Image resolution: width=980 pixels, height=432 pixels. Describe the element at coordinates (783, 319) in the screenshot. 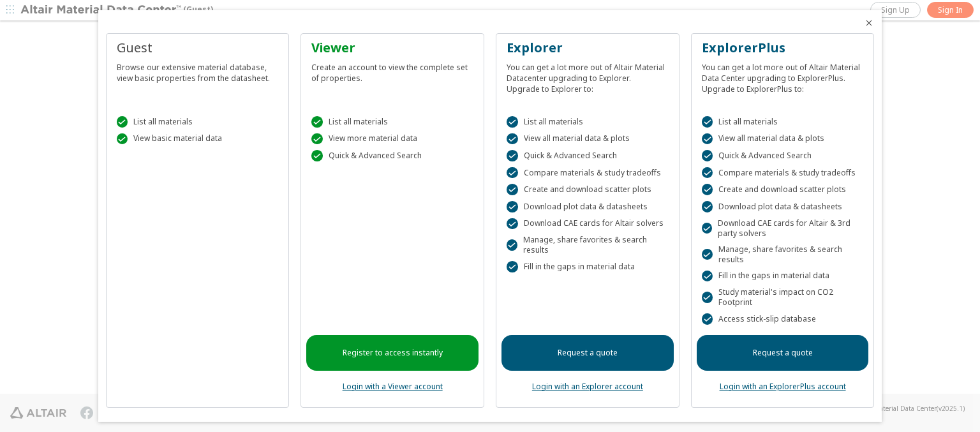

I see `div: Access stick-slip database` at that location.